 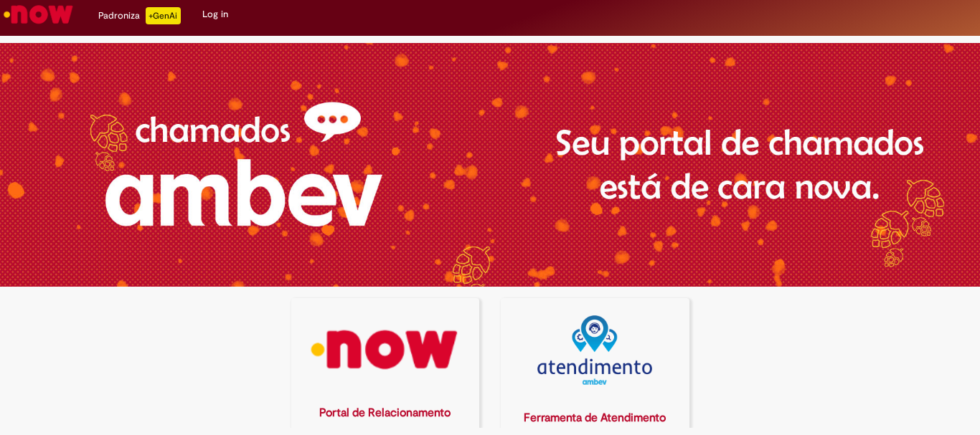 I want to click on div: Portal de Relacionamento, so click(x=385, y=413).